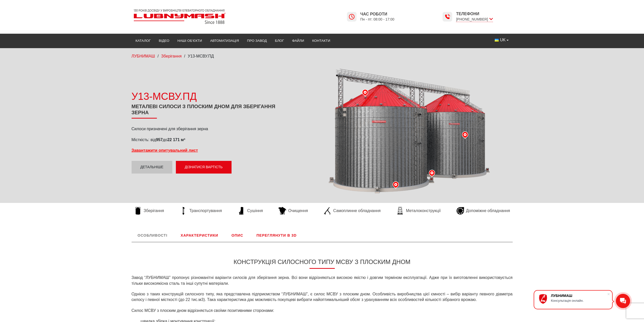 Image resolution: width=644 pixels, height=322 pixels. Describe the element at coordinates (238, 235) in the screenshot. I see `a: Опис` at that location.